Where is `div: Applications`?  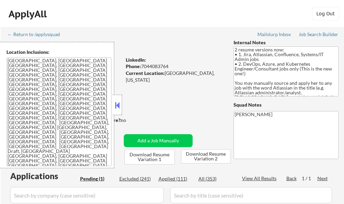 div: Applications is located at coordinates (44, 176).